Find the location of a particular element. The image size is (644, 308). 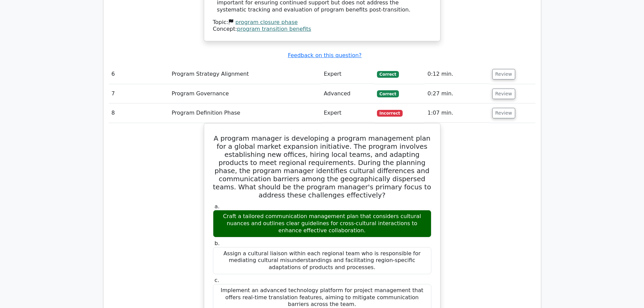

span: Incorrect is located at coordinates (390, 113).